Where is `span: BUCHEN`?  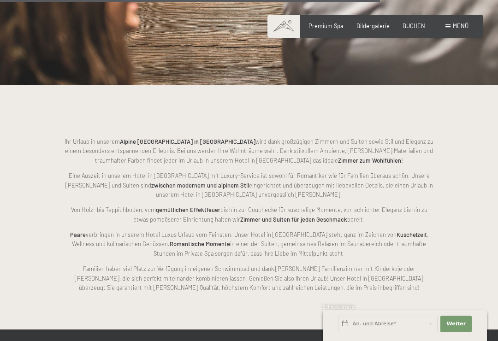
span: BUCHEN is located at coordinates (413, 26).